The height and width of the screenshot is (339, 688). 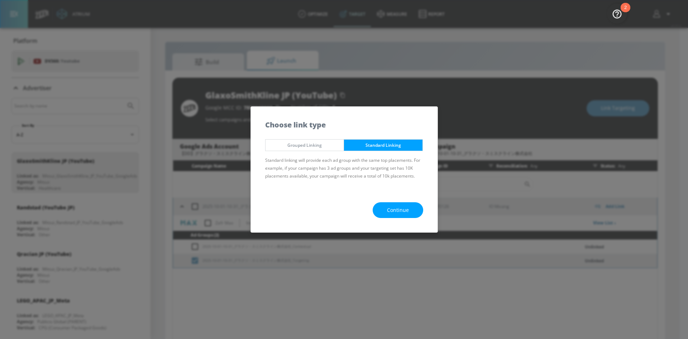 What do you see at coordinates (617, 14) in the screenshot?
I see `button: Open Resource Center, 2 new notifications` at bounding box center [617, 14].